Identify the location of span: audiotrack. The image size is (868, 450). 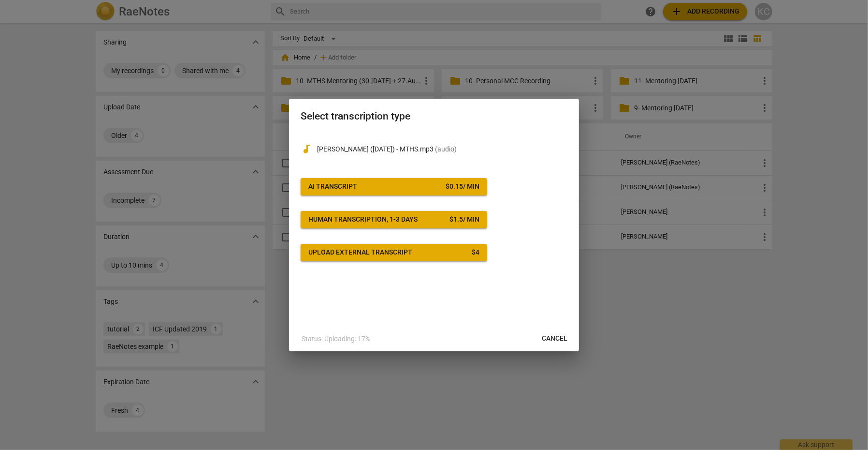
(306, 149).